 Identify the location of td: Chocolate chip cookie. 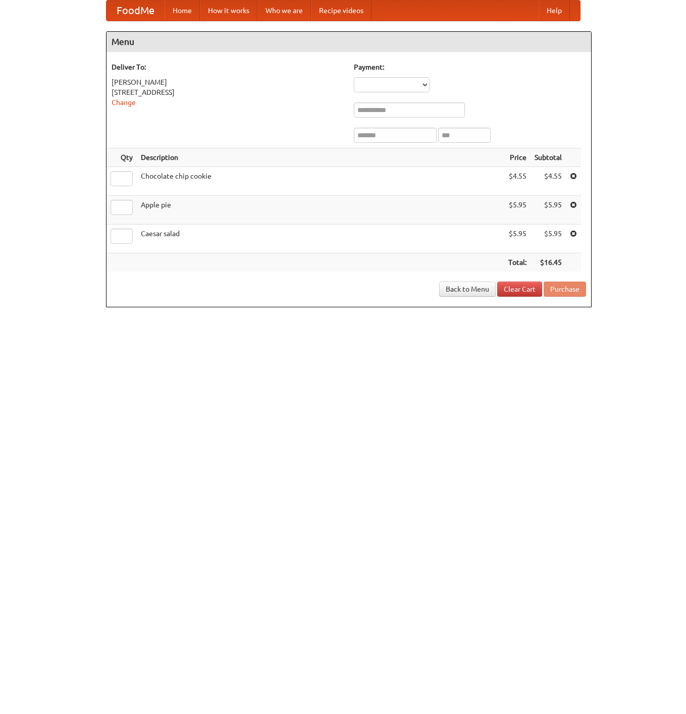
(321, 181).